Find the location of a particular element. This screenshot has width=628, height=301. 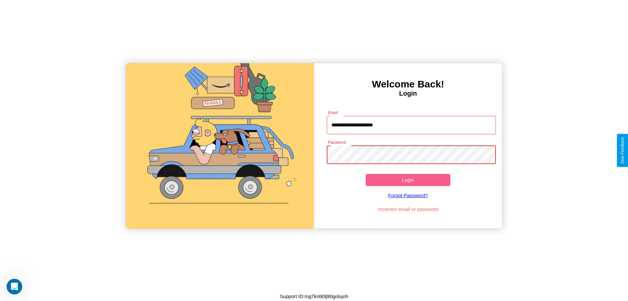

img: gif is located at coordinates (220, 146).